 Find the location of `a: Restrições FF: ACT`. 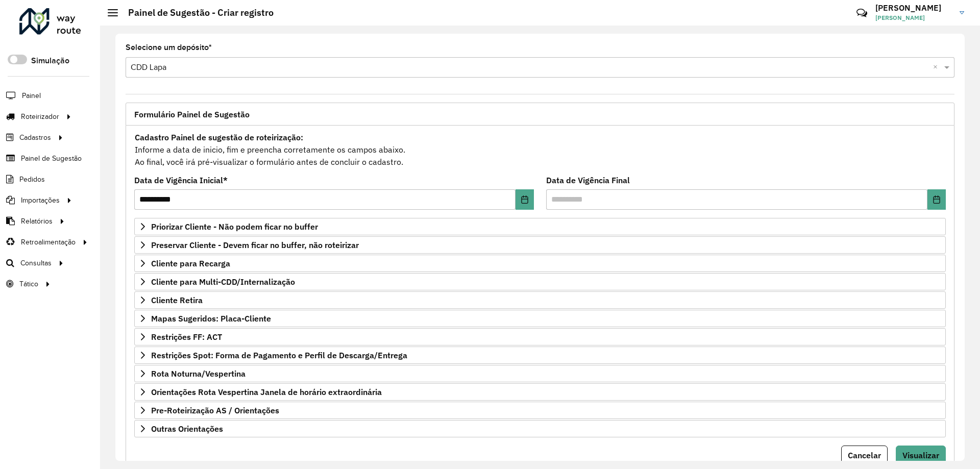

a: Restrições FF: ACT is located at coordinates (540, 337).